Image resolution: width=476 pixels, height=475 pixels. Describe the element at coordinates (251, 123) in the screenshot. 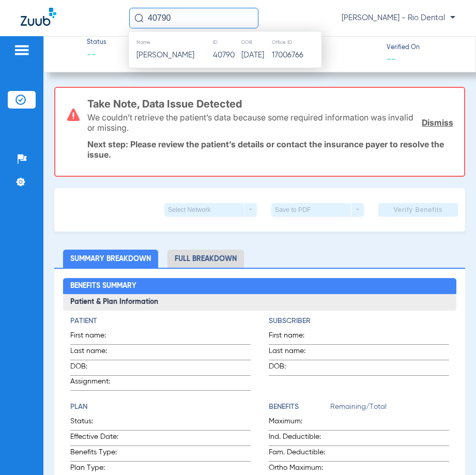

I see `p: We couldn’t retrieve the patient’s data because some required information was invalid or missing.` at that location.